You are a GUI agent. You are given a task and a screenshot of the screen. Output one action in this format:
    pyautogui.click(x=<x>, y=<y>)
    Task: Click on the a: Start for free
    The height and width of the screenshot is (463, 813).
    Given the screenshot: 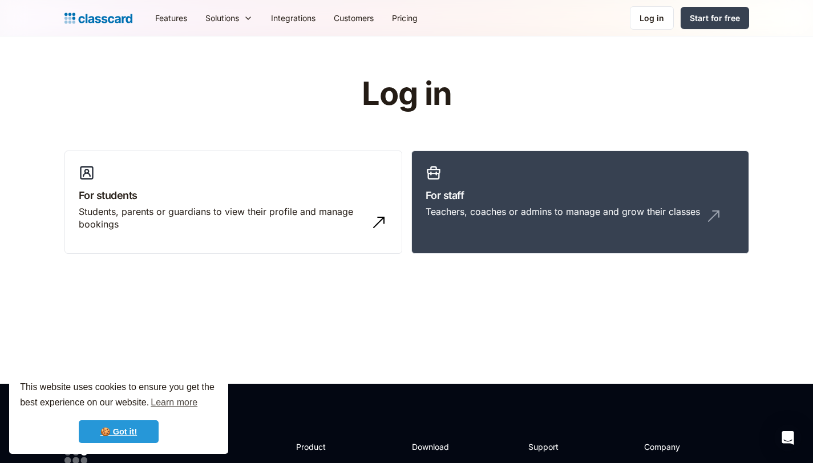 What is the action you would take?
    pyautogui.click(x=715, y=18)
    